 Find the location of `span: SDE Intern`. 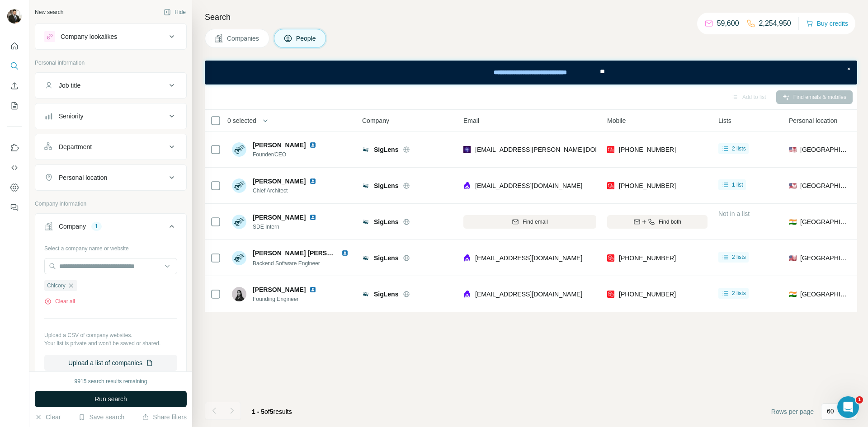

span: SDE Intern is located at coordinates (286, 227).